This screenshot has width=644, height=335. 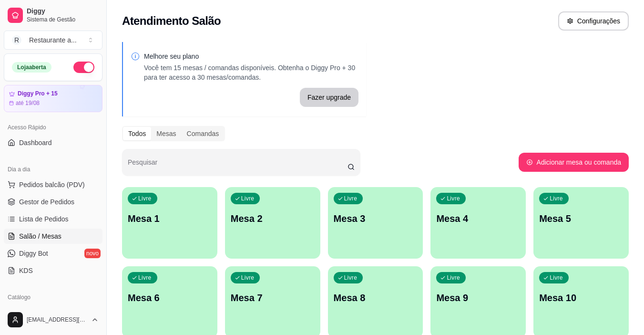 What do you see at coordinates (166, 134) in the screenshot?
I see `div: Mesas` at bounding box center [166, 134].